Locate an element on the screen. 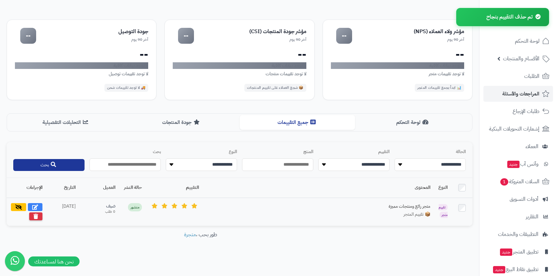 This screenshot has width=557, height=276. button: جميع التقييمات is located at coordinates (297, 122).